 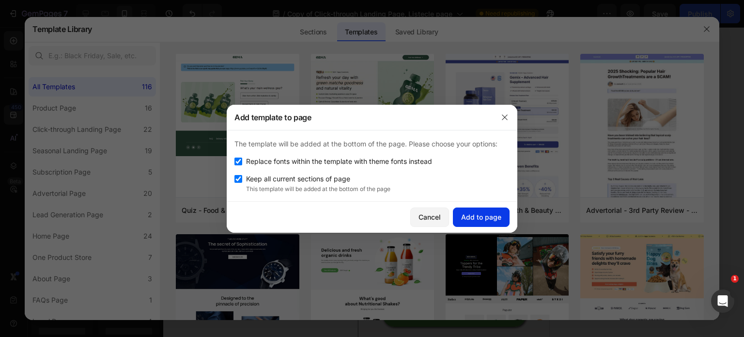 I want to click on h3: Add template to page, so click(x=273, y=117).